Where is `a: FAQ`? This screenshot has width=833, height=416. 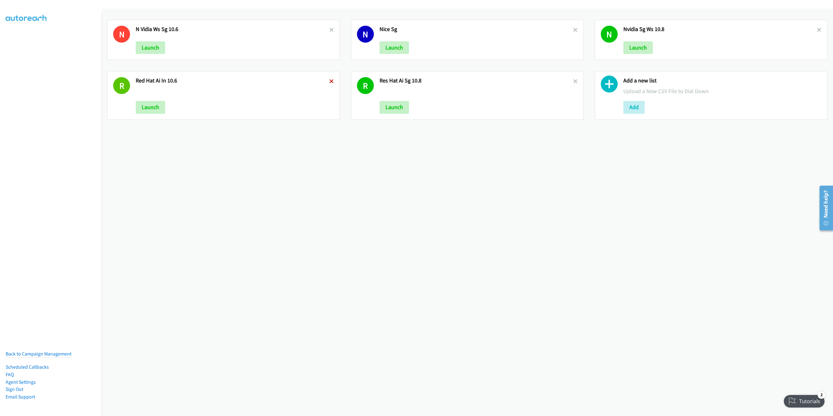
a: FAQ is located at coordinates (10, 374).